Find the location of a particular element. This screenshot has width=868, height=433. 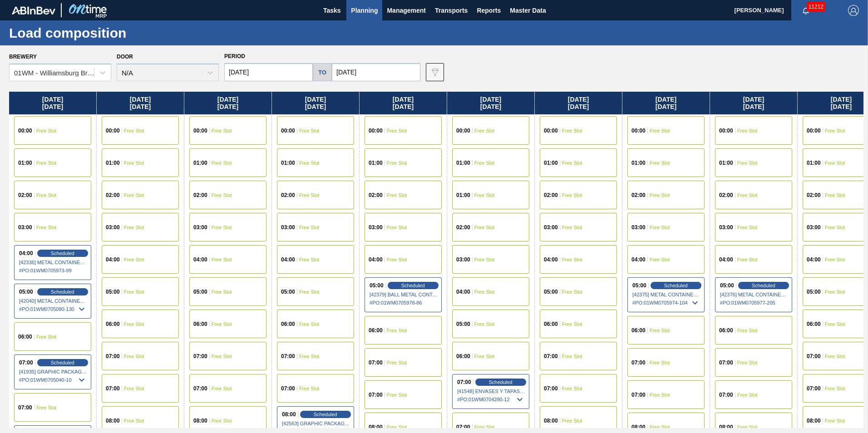

span: Transports is located at coordinates (452, 10).